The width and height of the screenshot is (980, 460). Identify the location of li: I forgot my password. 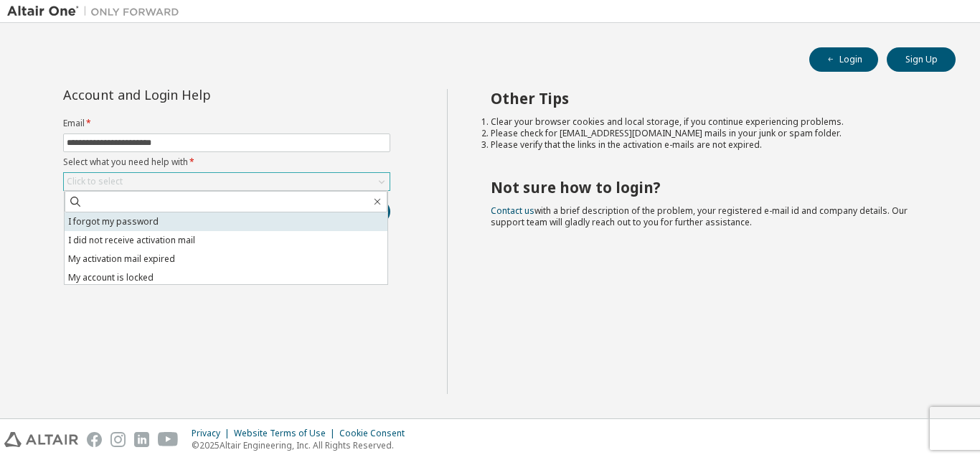
(226, 222).